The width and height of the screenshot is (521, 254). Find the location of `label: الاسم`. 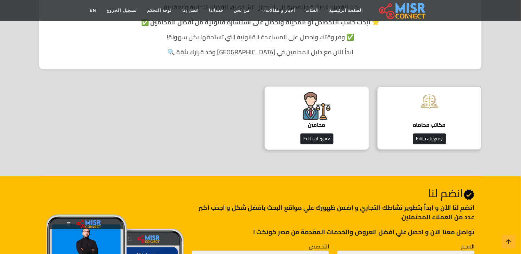

label: الاسم is located at coordinates (468, 247).